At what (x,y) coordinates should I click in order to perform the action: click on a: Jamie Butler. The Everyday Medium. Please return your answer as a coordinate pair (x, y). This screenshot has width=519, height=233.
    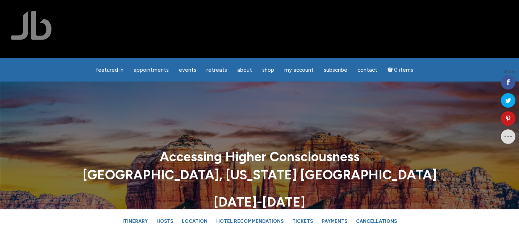
    Looking at the image, I should click on (31, 25).